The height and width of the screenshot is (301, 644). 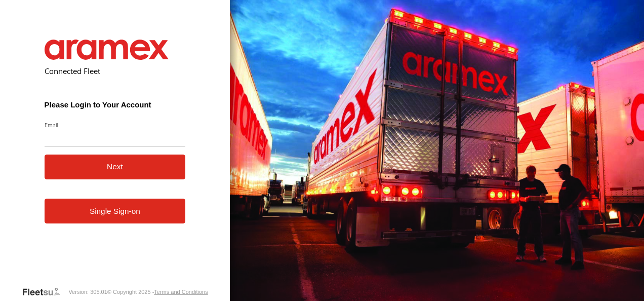 What do you see at coordinates (45, 292) in the screenshot?
I see `a: Visit our Website` at bounding box center [45, 292].